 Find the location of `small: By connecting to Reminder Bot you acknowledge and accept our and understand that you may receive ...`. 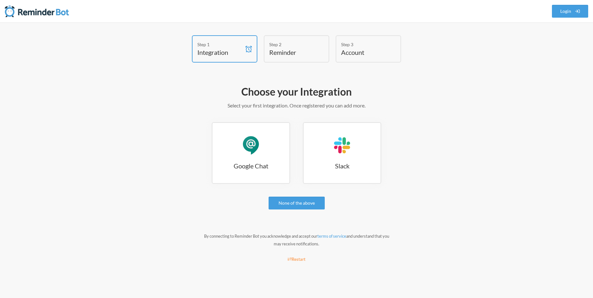

small: By connecting to Reminder Bot you acknowledge and accept our and understand that you may receive ... is located at coordinates (296, 240).